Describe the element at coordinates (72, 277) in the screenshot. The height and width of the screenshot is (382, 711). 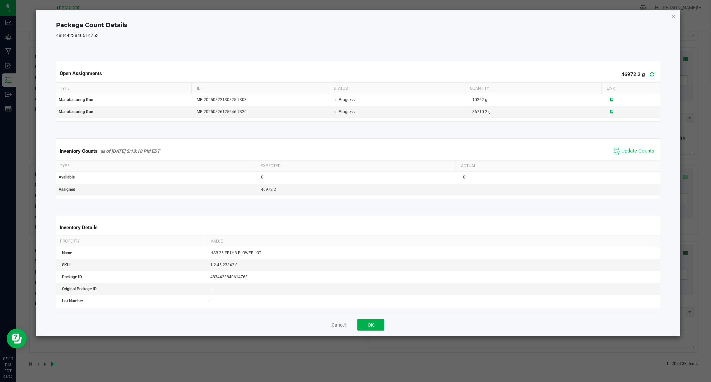
I see `span: Package ID` at that location.